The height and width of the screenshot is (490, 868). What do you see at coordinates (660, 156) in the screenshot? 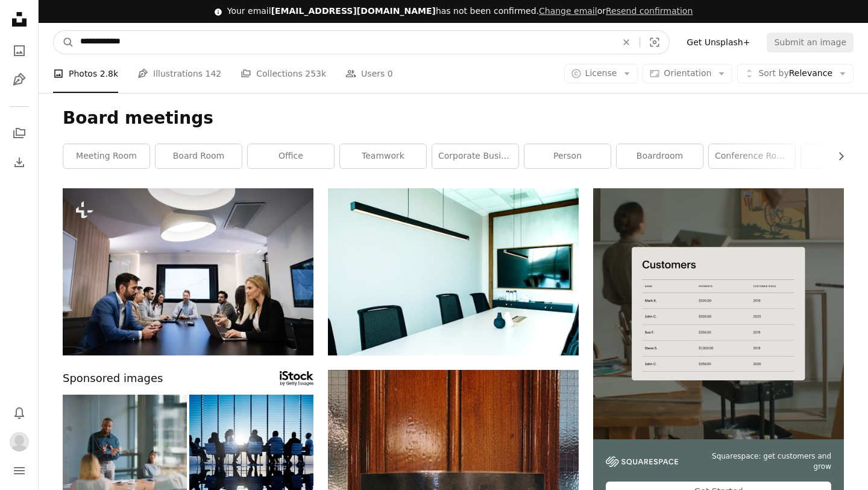
I see `a: boardroom` at bounding box center [660, 156].